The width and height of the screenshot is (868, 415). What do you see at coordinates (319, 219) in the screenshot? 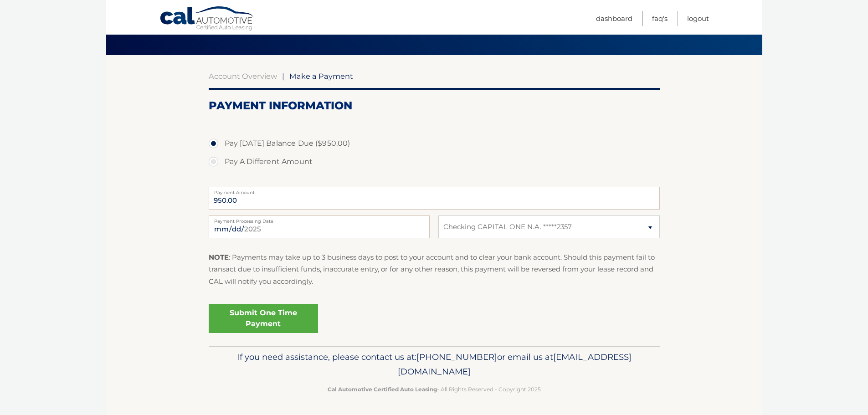
I see `label: Payment Processing Date` at bounding box center [319, 219].